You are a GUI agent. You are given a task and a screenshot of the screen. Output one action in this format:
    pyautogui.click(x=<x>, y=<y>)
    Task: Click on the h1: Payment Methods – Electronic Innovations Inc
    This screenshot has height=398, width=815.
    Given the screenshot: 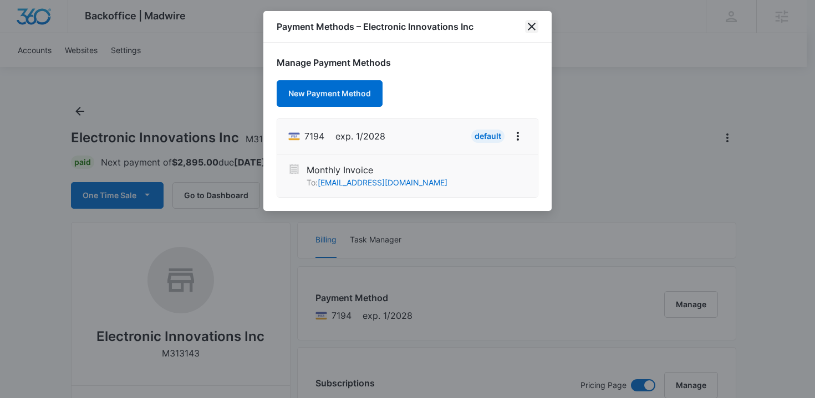 What is the action you would take?
    pyautogui.click(x=375, y=27)
    